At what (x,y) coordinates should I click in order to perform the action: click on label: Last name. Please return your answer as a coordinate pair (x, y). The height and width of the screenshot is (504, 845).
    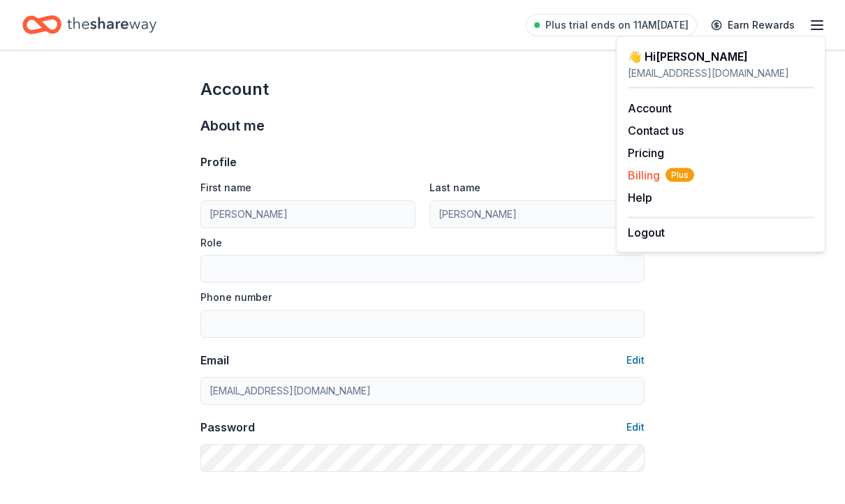
    Looking at the image, I should click on (455, 188).